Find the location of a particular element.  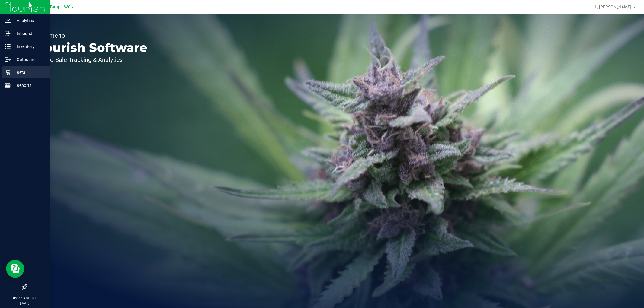

p: Analytics is located at coordinates (28, 20).